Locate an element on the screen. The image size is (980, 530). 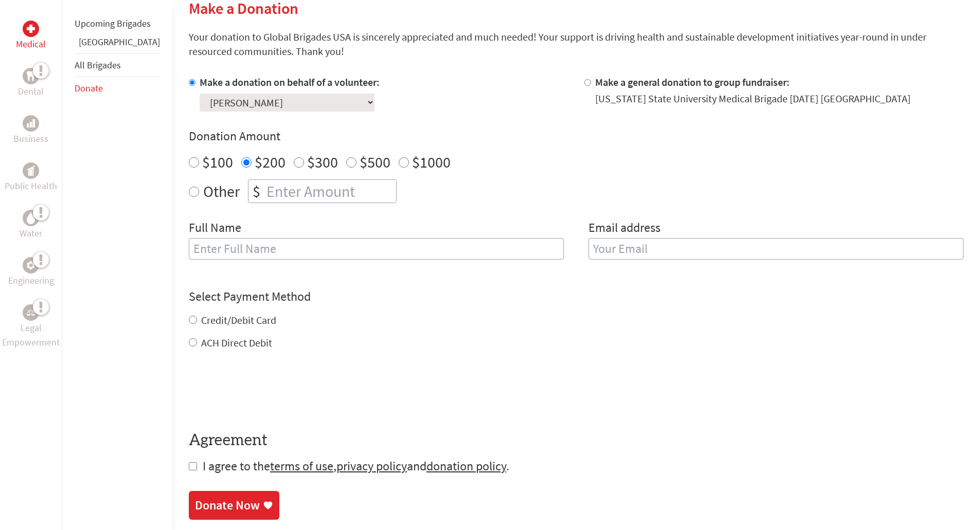
a: All Brigades is located at coordinates (98, 65).